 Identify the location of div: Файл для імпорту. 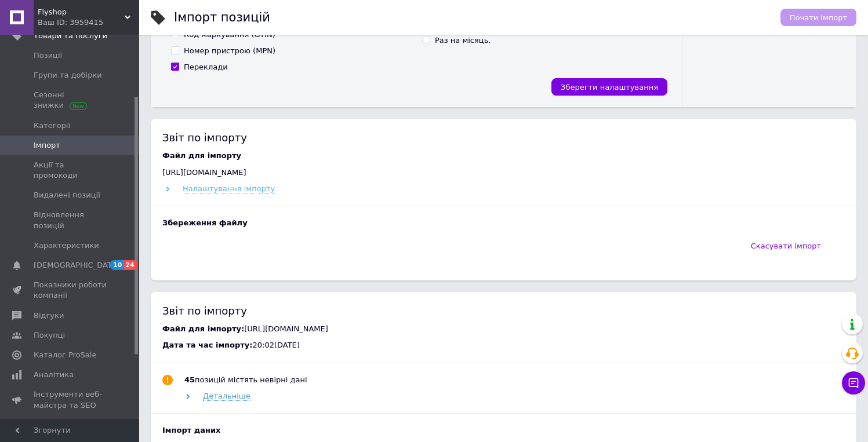
(503, 156).